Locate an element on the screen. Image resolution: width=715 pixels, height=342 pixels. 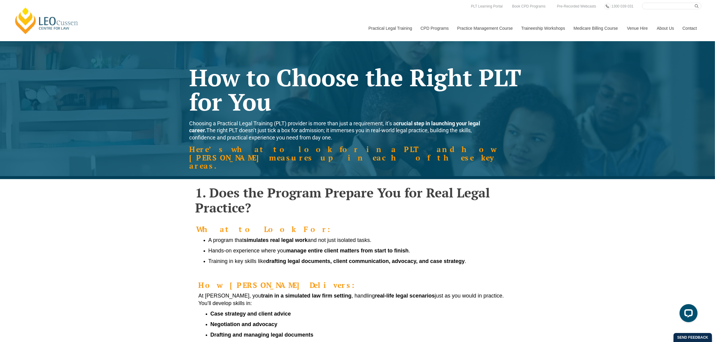
b: Case strategy and client advice is located at coordinates (251, 314).